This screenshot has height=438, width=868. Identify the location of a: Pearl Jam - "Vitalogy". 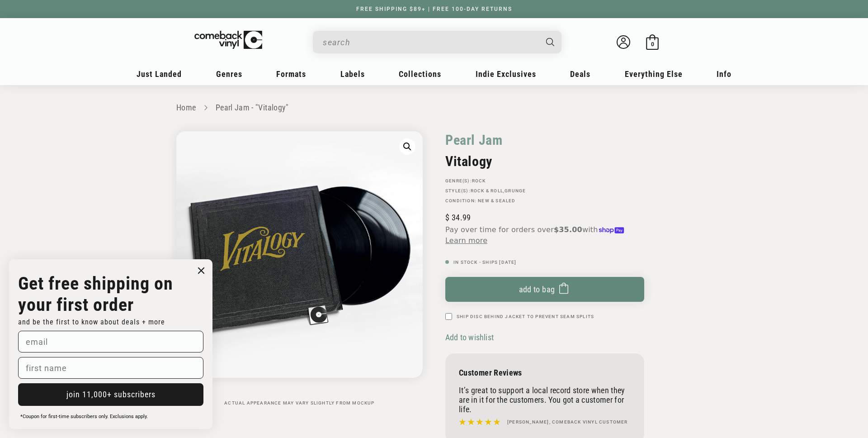
(252, 107).